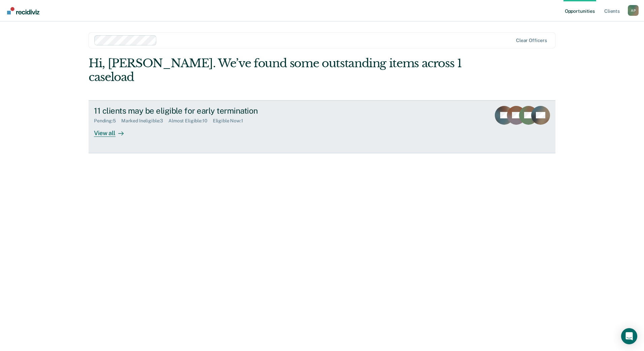 Image resolution: width=644 pixels, height=351 pixels. What do you see at coordinates (633, 10) in the screenshot?
I see `button: Profile dropdown button` at bounding box center [633, 10].